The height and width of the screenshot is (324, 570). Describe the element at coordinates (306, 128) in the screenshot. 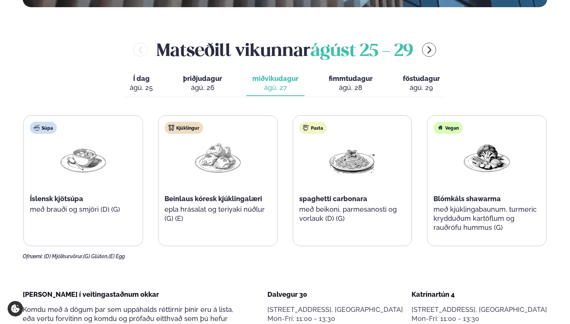

I see `img: pasta.svg` at that location.